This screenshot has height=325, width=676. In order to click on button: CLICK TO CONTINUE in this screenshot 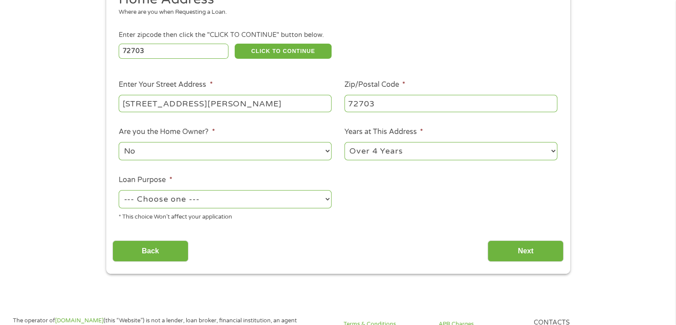, I will do `click(283, 51)`.